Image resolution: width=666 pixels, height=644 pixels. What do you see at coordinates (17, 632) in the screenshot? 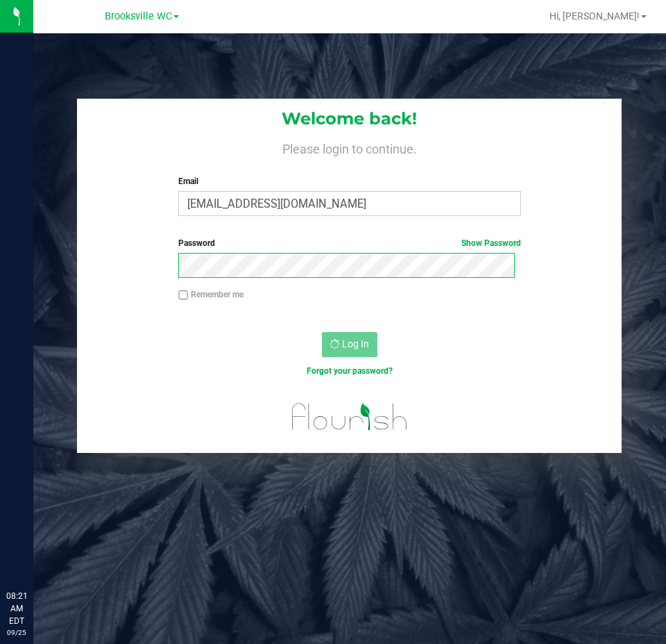
I see `p: 09/25` at bounding box center [17, 632].